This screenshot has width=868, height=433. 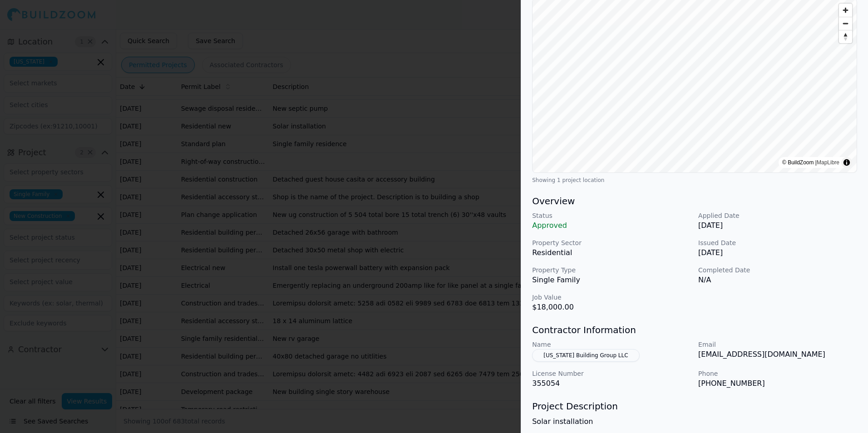 I want to click on p: Property Sector, so click(x=611, y=243).